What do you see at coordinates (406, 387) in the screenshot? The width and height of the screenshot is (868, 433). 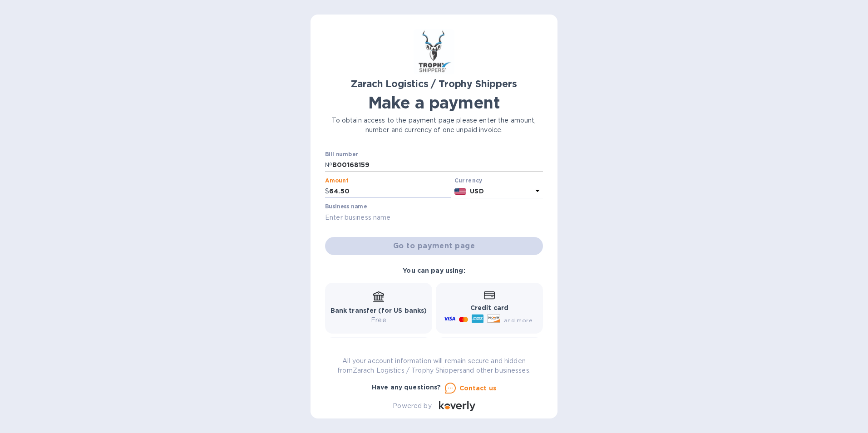 I see `b: Have any questions?` at bounding box center [406, 387].